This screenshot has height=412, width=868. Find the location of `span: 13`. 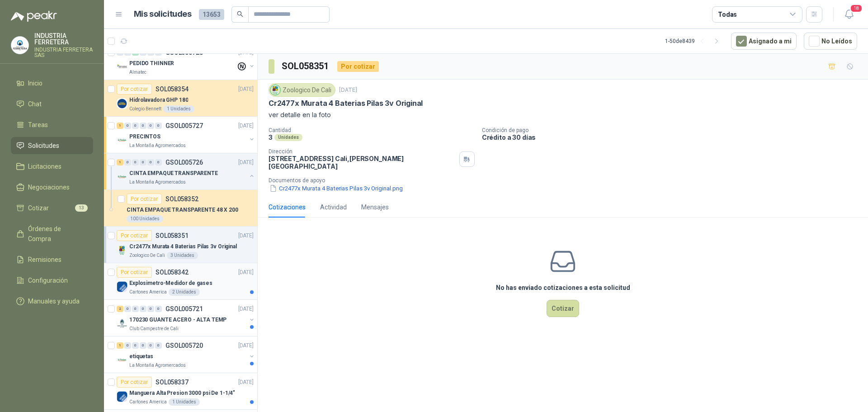

span: 13 is located at coordinates (81, 208).